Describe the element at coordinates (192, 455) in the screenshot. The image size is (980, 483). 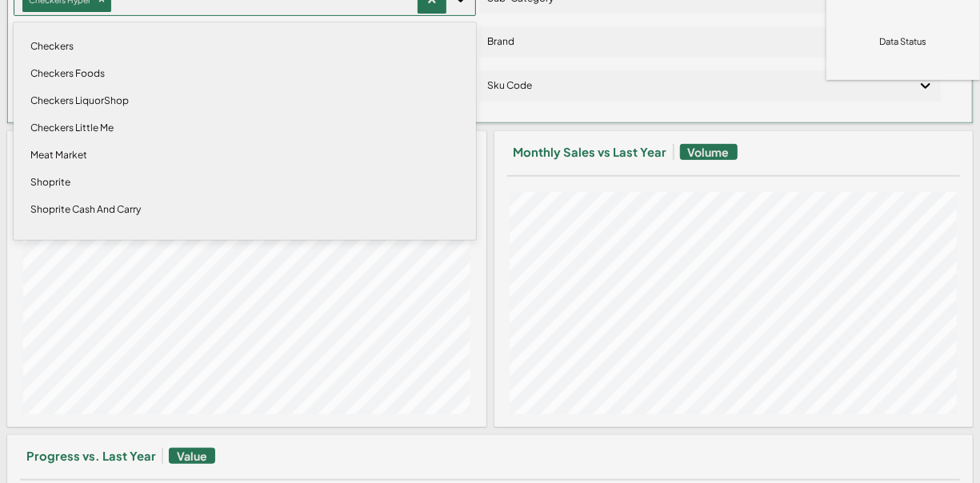
I see `span: Value` at that location.